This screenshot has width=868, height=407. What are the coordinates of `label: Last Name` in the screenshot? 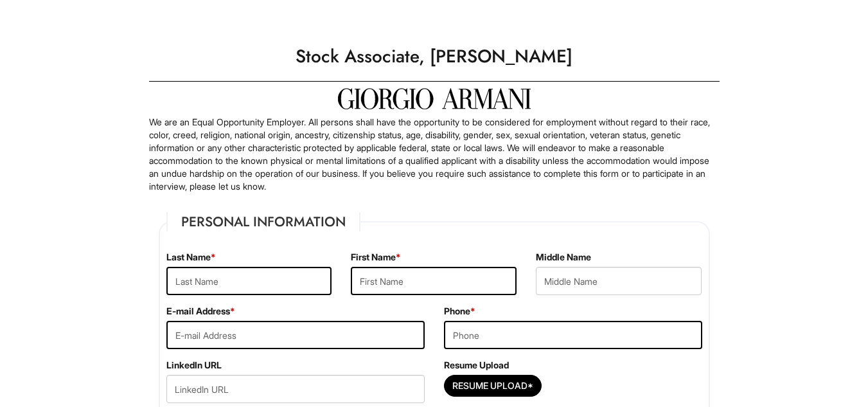 It's located at (191, 257).